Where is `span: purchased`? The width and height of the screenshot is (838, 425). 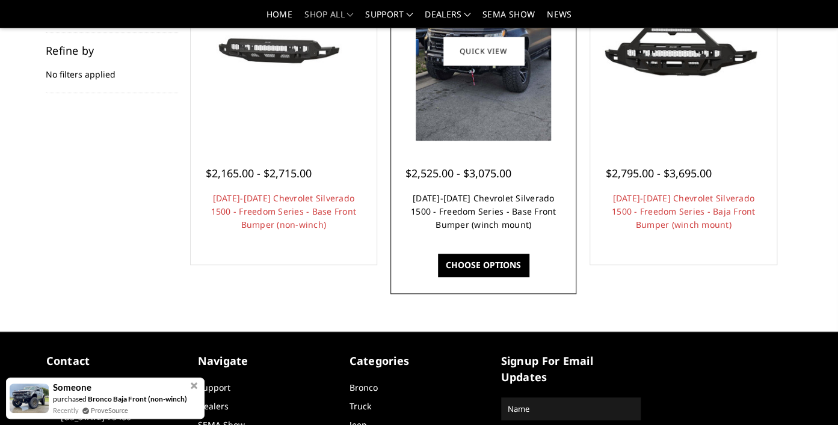
span: purchased is located at coordinates (70, 399).